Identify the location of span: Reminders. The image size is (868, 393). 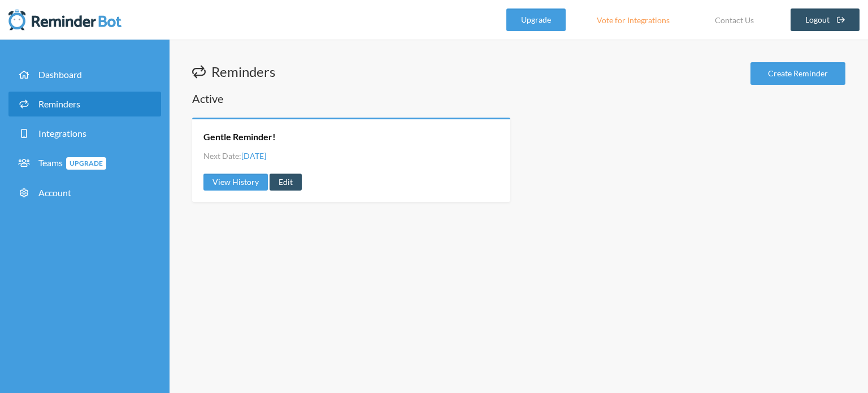
(60, 104).